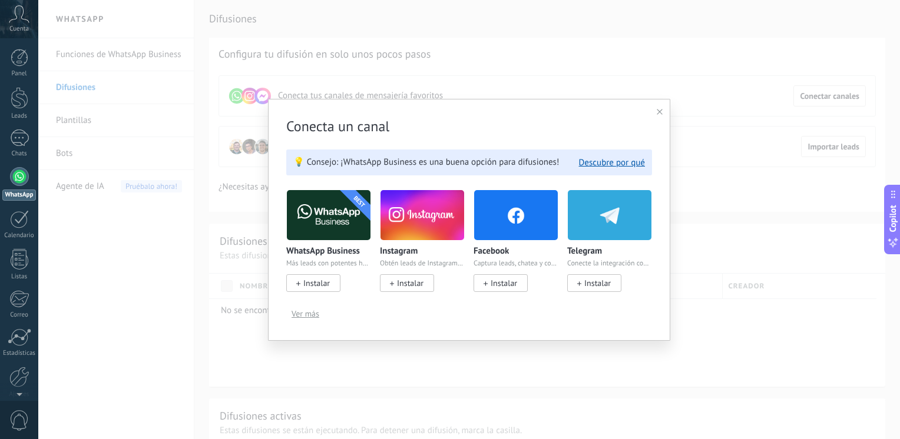  Describe the element at coordinates (333, 247) in the screenshot. I see `div: WhatsApp Business` at that location.